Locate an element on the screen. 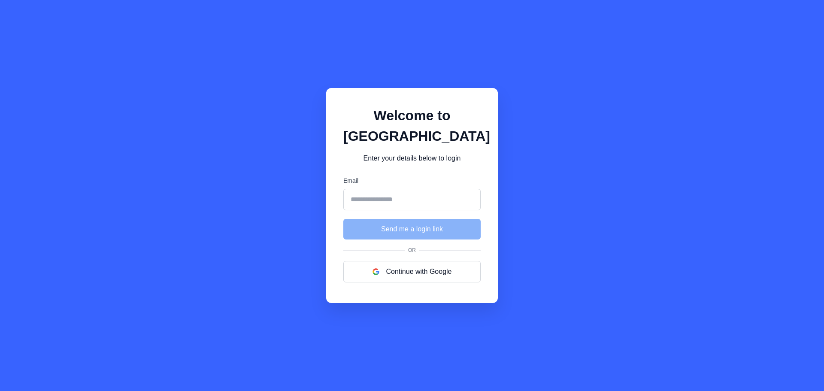  button: Send me a login link is located at coordinates (412, 229).